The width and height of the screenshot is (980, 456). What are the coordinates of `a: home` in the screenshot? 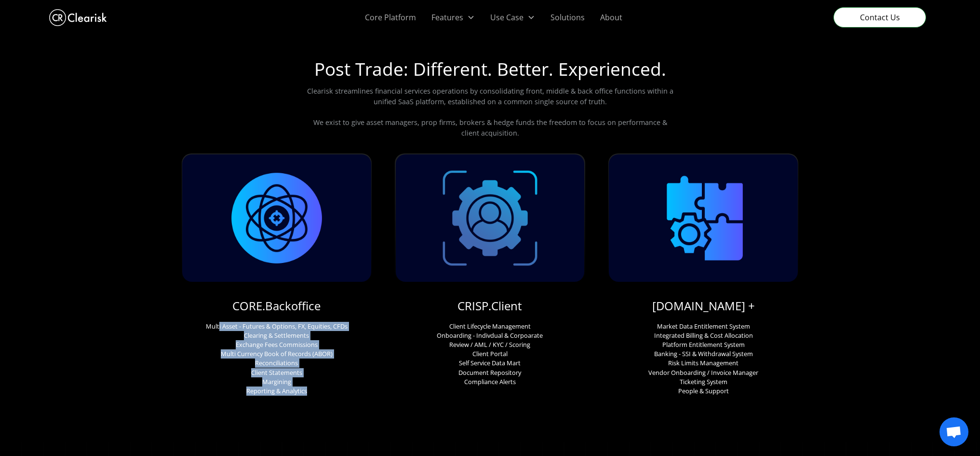 It's located at (78, 18).